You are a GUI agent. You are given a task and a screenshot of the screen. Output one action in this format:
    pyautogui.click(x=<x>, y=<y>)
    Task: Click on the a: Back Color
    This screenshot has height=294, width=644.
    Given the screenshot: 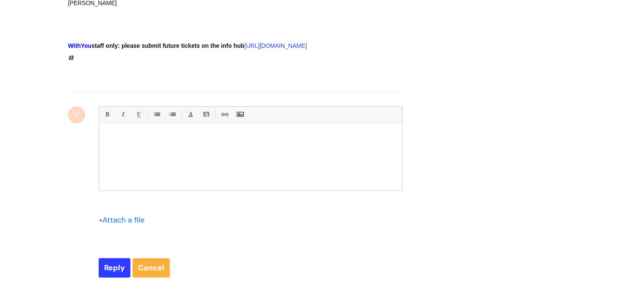 What is the action you would take?
    pyautogui.click(x=206, y=114)
    